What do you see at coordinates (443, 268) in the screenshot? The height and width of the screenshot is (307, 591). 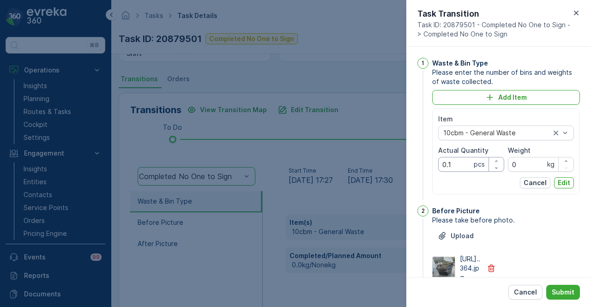 I see `img: Media Preview` at bounding box center [443, 268].